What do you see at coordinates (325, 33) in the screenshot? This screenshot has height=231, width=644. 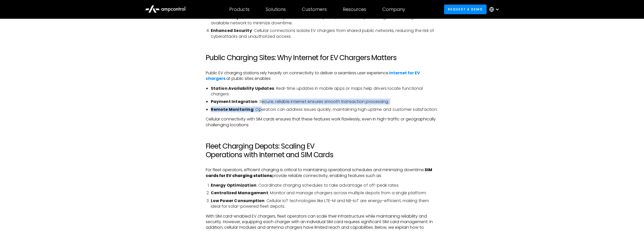 I see `li: : Cellular connections isolate EV chargers from shared public networks, reducing the risk of cybe...` at bounding box center [325, 33].